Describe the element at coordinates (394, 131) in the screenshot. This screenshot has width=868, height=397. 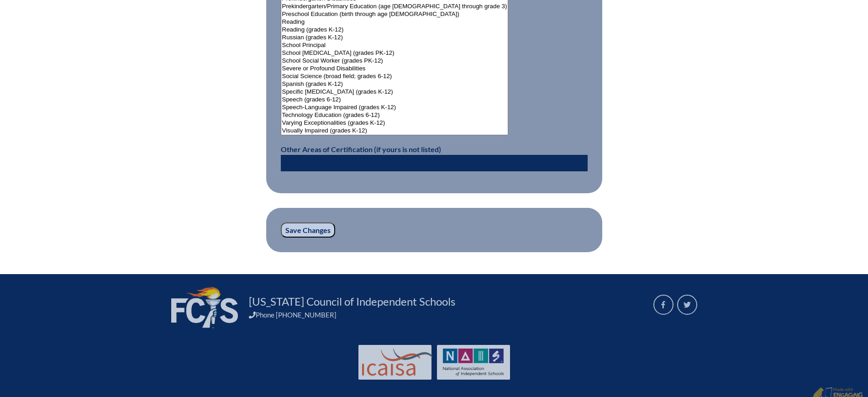
I see `option: Visually Impaired (grades K-12)` at that location.